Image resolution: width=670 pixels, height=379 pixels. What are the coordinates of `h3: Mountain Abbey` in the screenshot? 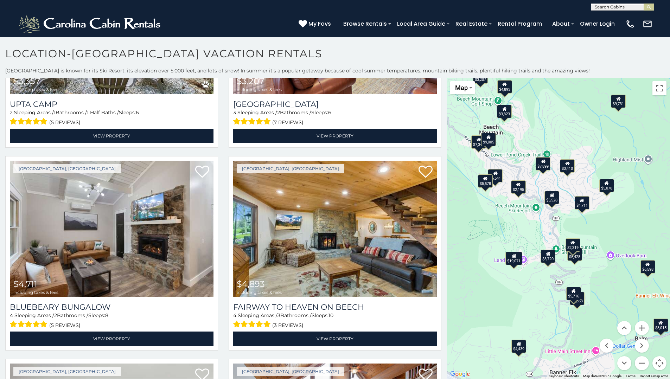 It's located at (335, 104).